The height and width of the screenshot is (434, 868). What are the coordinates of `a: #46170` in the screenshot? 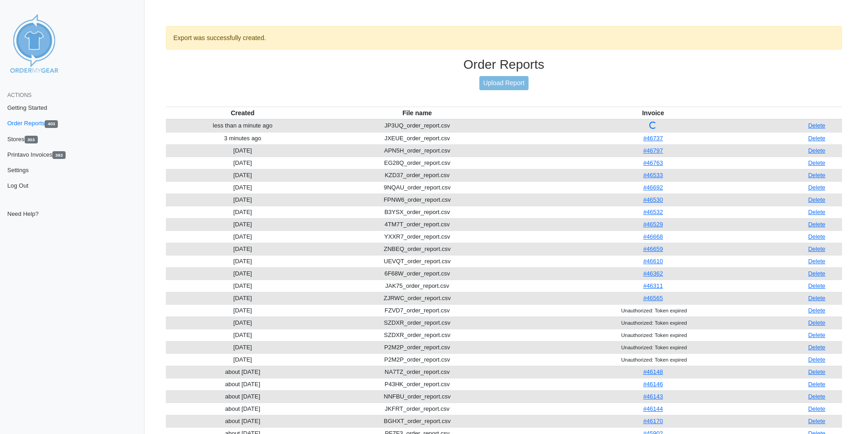 It's located at (653, 421).